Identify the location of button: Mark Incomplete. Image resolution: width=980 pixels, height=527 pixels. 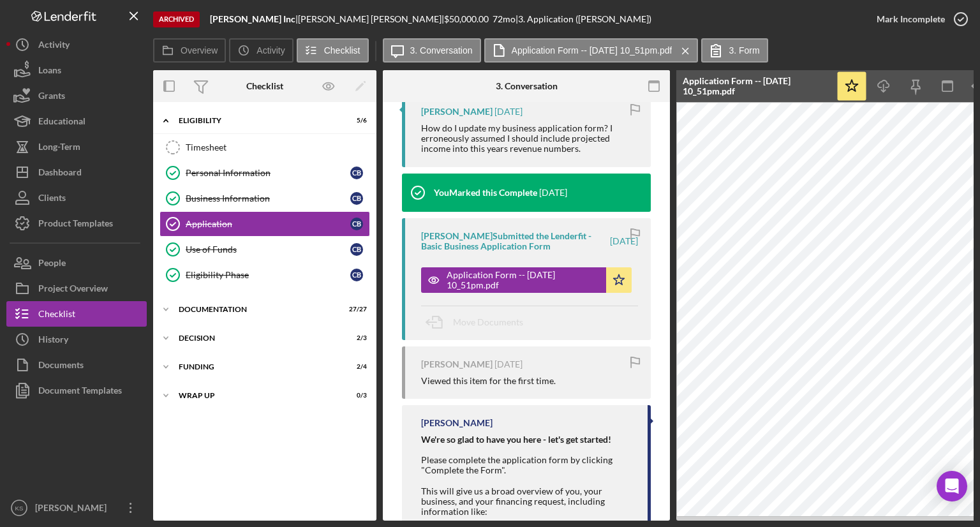
(919, 19).